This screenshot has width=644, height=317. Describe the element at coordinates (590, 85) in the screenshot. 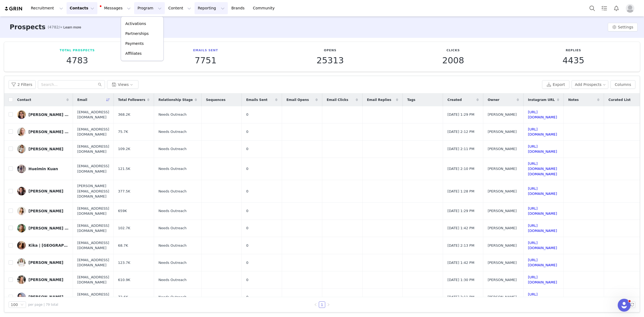

I see `button: Add Prospects` at that location.